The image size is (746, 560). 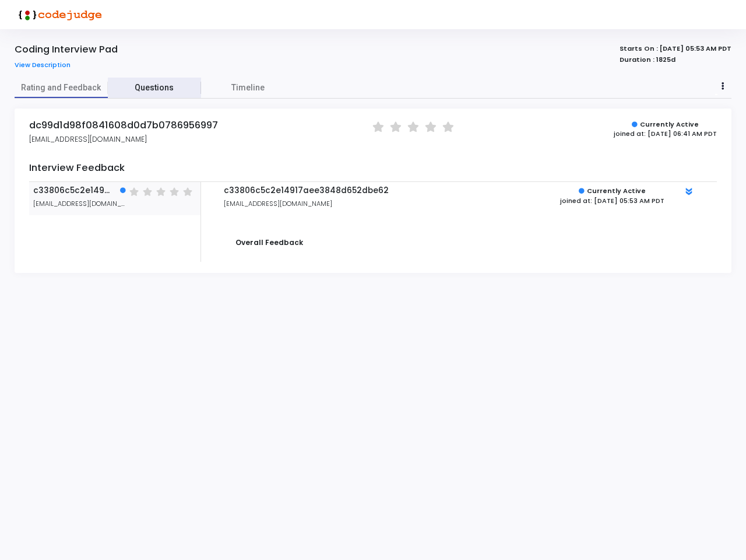 I want to click on strong: Overall Feedback, so click(x=269, y=242).